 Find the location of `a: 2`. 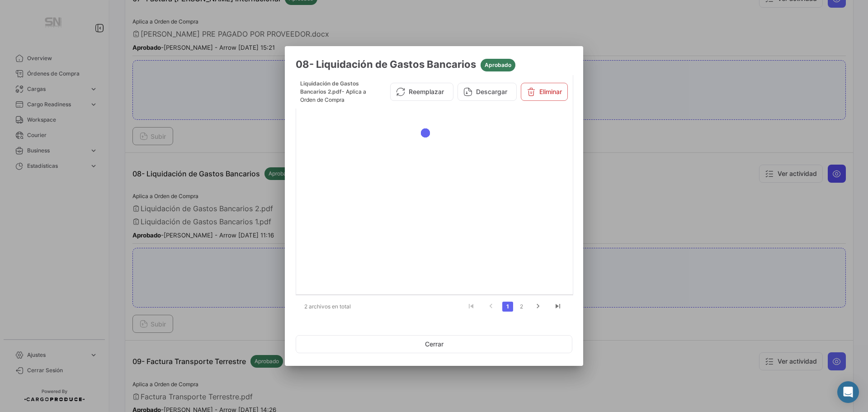

a: 2 is located at coordinates (521, 307).